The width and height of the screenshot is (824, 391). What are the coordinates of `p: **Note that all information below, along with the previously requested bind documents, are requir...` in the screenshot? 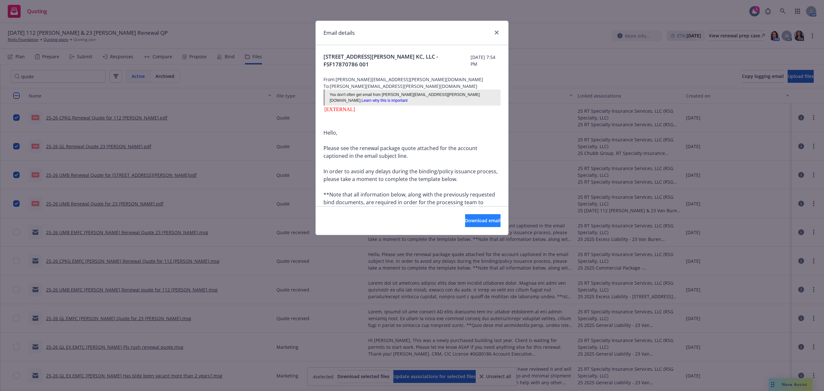 It's located at (412, 202).